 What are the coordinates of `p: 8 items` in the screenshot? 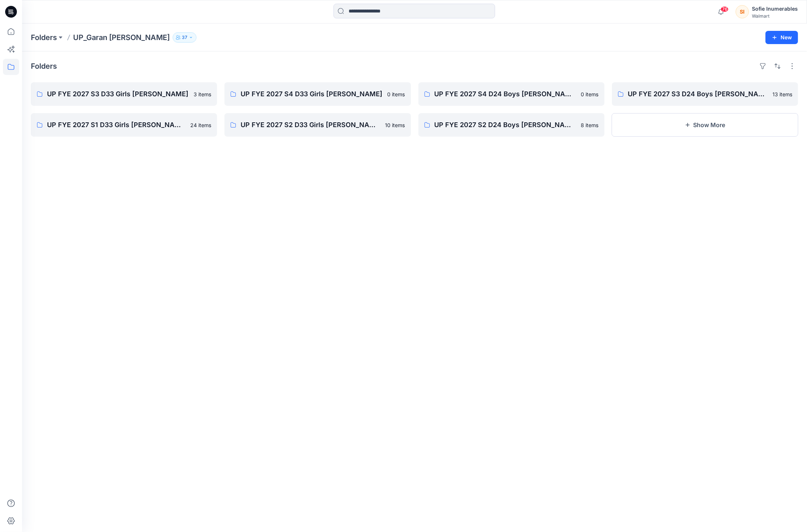 It's located at (590, 125).